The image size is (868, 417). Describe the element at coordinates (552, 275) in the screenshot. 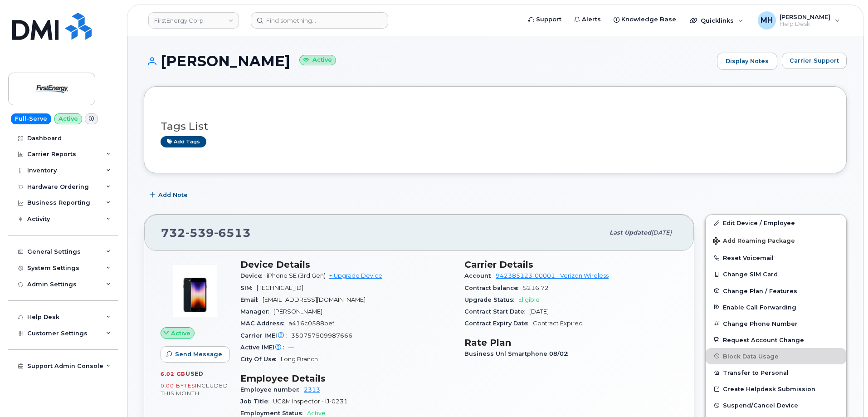

I see `a: 942385123-00001 - Verizon Wireless` at that location.